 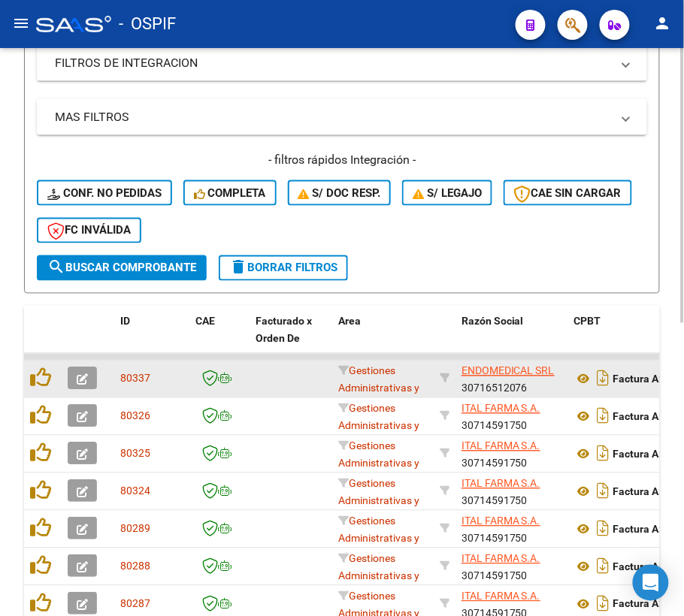 I want to click on button: S/ legajo, so click(x=447, y=193).